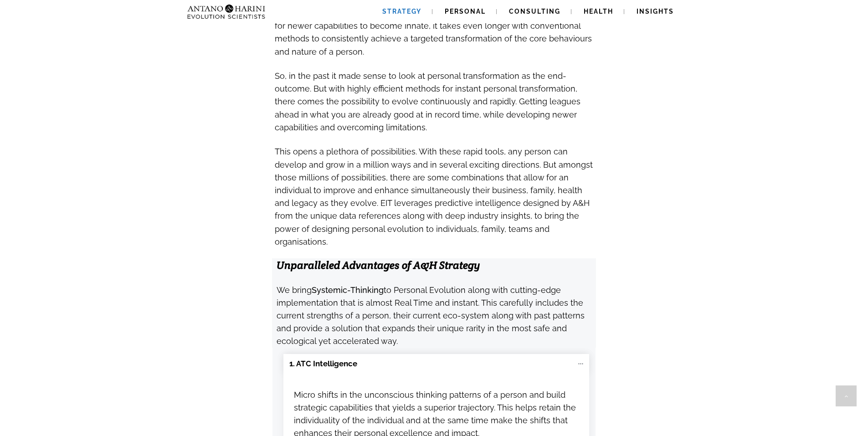 The image size is (868, 436). I want to click on span: This opens a plethora of possibilities. With these rapid tools, any person can develop and grow i..., so click(434, 197).